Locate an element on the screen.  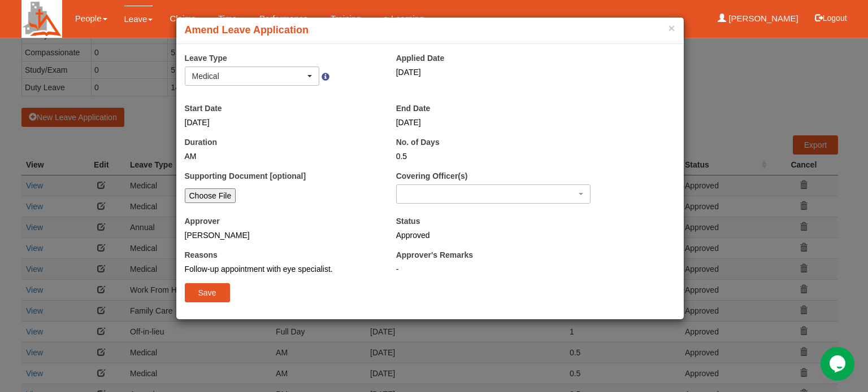
label: Status is located at coordinates (408, 222).